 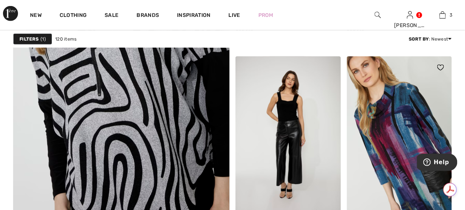 What do you see at coordinates (10, 13) in the screenshot?
I see `a: 1ère Avenue` at bounding box center [10, 13].